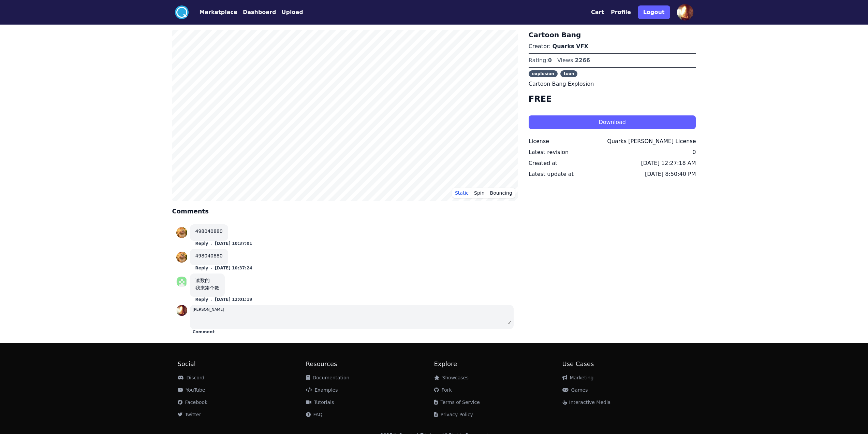  Describe the element at coordinates (314, 414) in the screenshot. I see `a: FAQ` at that location.